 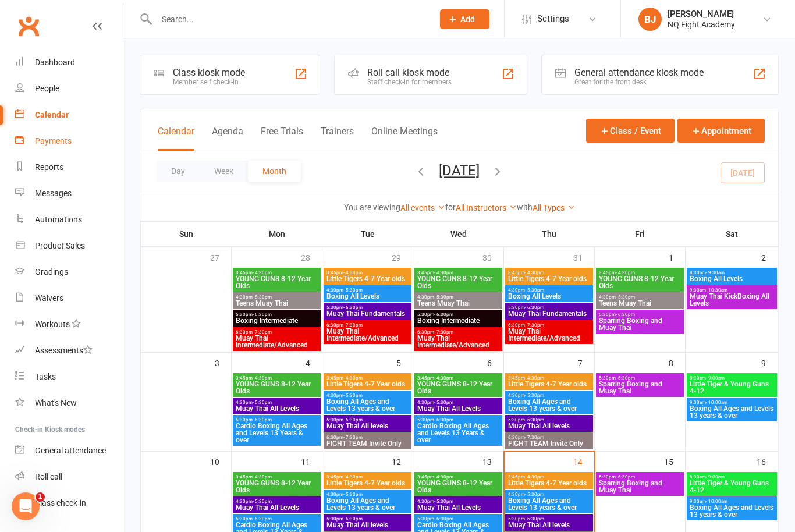 What do you see at coordinates (630, 131) in the screenshot?
I see `button: Class / Event` at bounding box center [630, 131].